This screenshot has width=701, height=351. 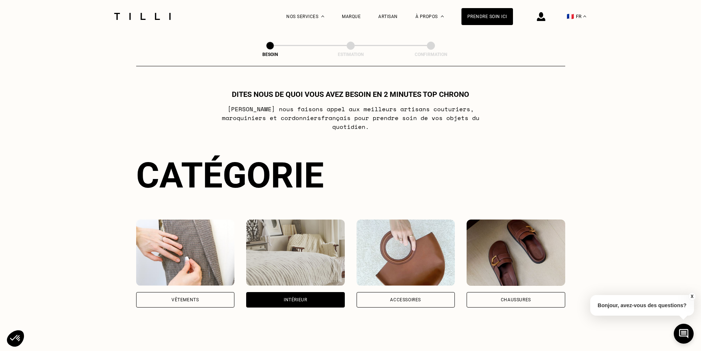 What do you see at coordinates (516, 300) in the screenshot?
I see `div: Chaussures` at bounding box center [516, 300].